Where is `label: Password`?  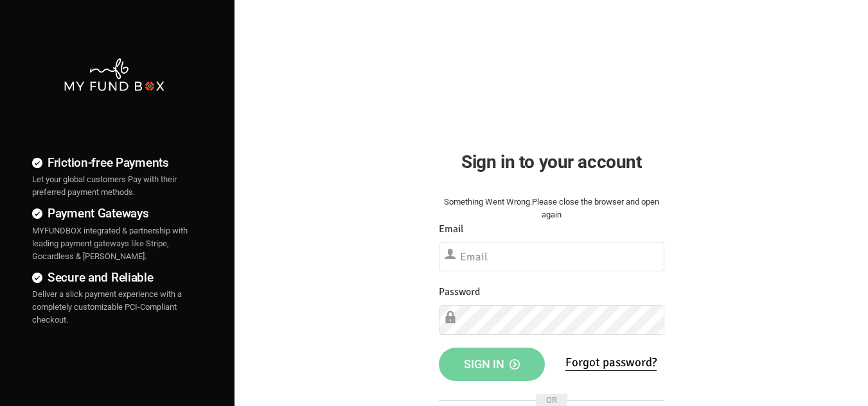 label: Password is located at coordinates (459, 292).